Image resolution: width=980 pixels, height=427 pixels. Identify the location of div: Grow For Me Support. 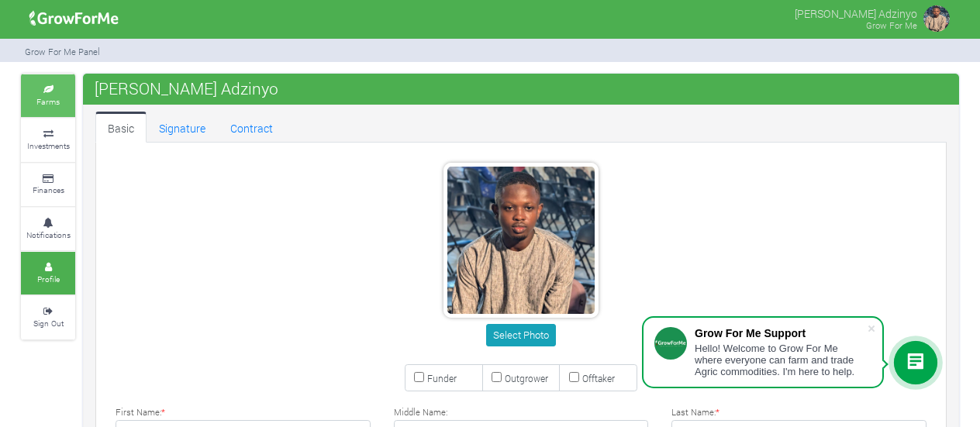
(781, 334).